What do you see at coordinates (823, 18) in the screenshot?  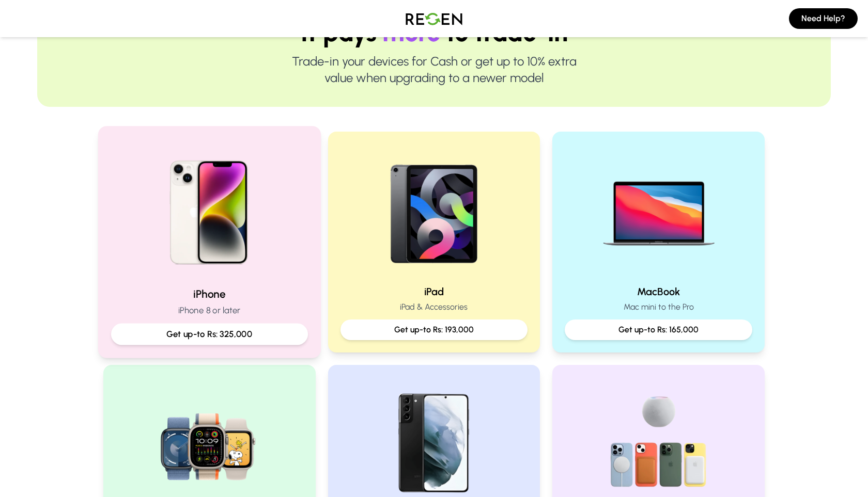 I see `a: Need Help?` at bounding box center [823, 18].